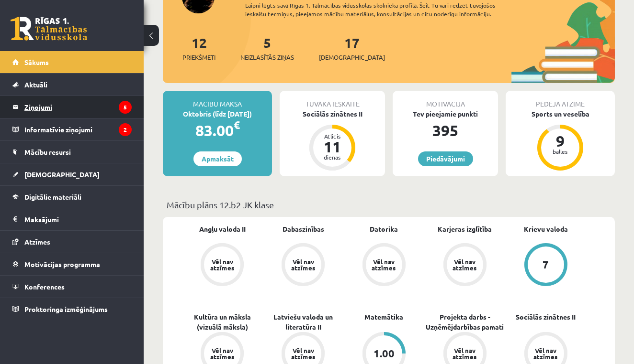  What do you see at coordinates (218, 158) in the screenshot?
I see `a: Apmaksāt` at bounding box center [218, 158].